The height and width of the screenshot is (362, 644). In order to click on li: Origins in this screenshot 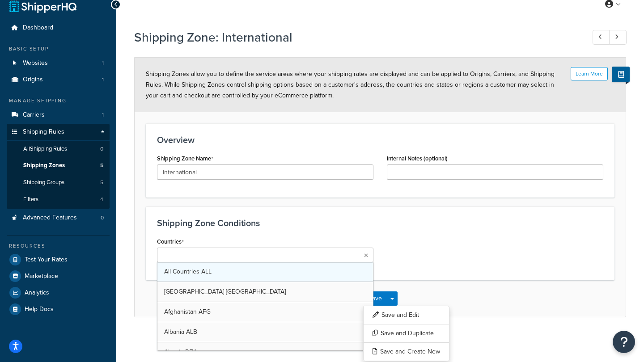, I will do `click(58, 80)`.